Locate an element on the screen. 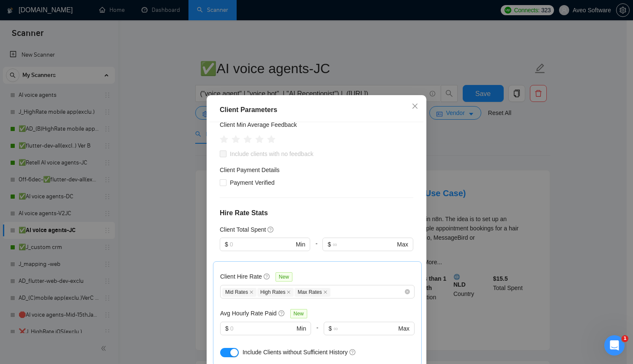  span: Include clients with no feedback is located at coordinates (272, 154).